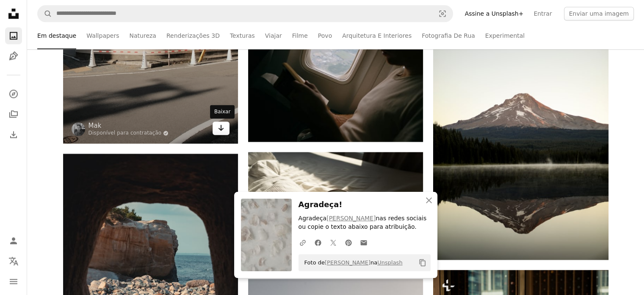 The width and height of the screenshot is (644, 295). Describe the element at coordinates (45, 13) in the screenshot. I see `button: Pesquise na Unsplash` at that location.